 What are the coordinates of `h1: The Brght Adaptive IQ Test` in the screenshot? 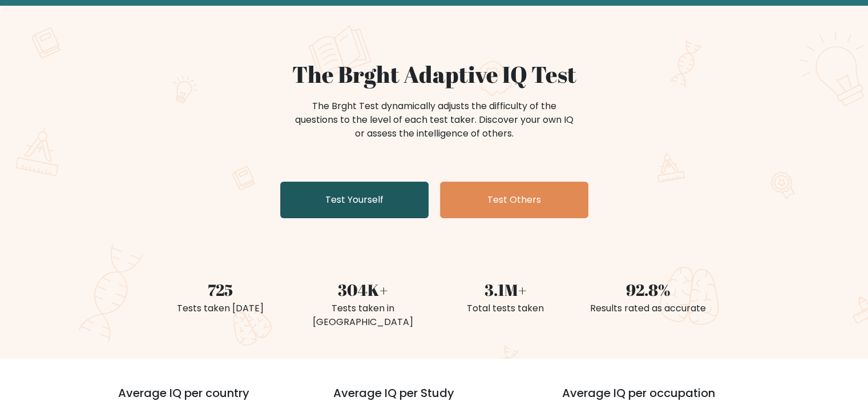 It's located at (434, 74).